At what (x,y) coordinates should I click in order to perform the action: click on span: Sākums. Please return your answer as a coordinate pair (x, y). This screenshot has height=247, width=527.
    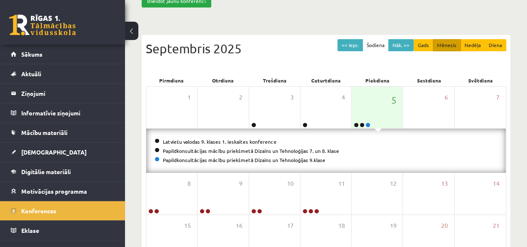
    Looking at the image, I should click on (32, 54).